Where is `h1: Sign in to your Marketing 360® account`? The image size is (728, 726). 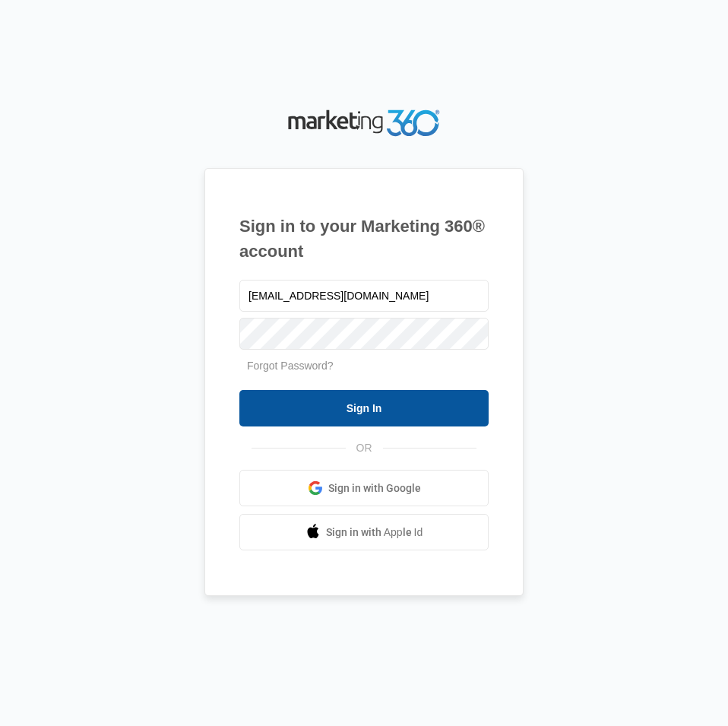
h1: Sign in to your Marketing 360® account is located at coordinates (364, 238).